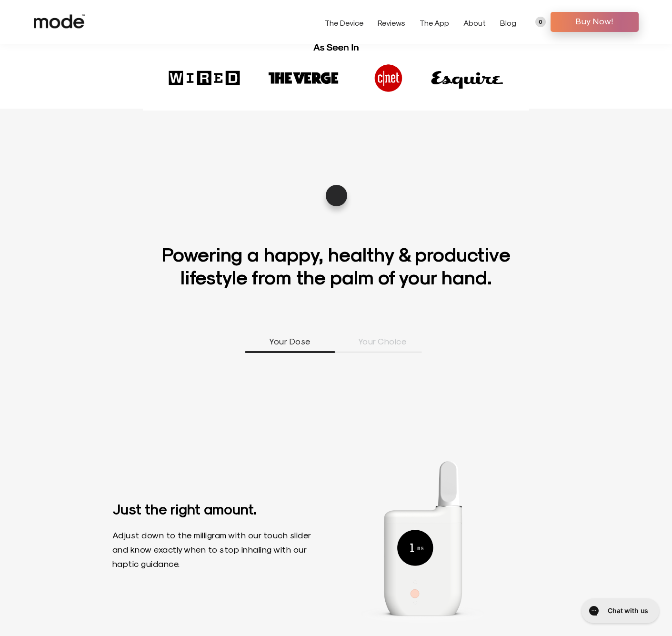 This screenshot has height=636, width=672. I want to click on h2: Chat with us, so click(51, 16).